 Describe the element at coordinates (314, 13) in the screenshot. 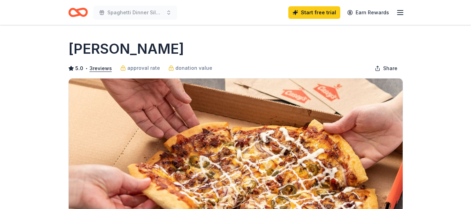

I see `a: Start free trial` at that location.